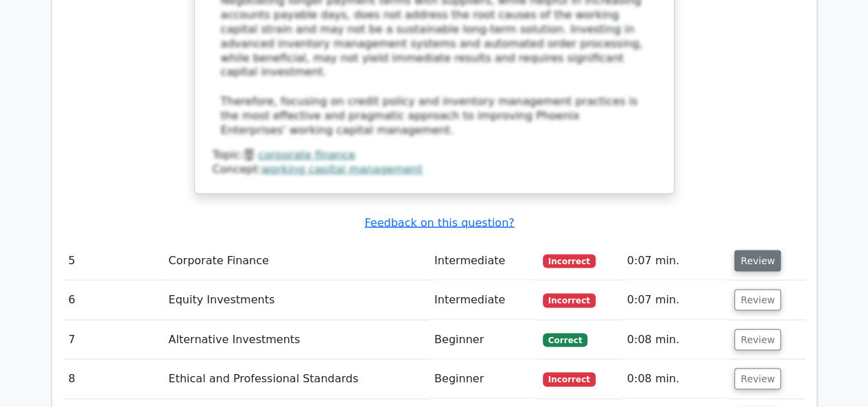 Image resolution: width=868 pixels, height=407 pixels. Describe the element at coordinates (296, 299) in the screenshot. I see `td: Equity Investments` at that location.